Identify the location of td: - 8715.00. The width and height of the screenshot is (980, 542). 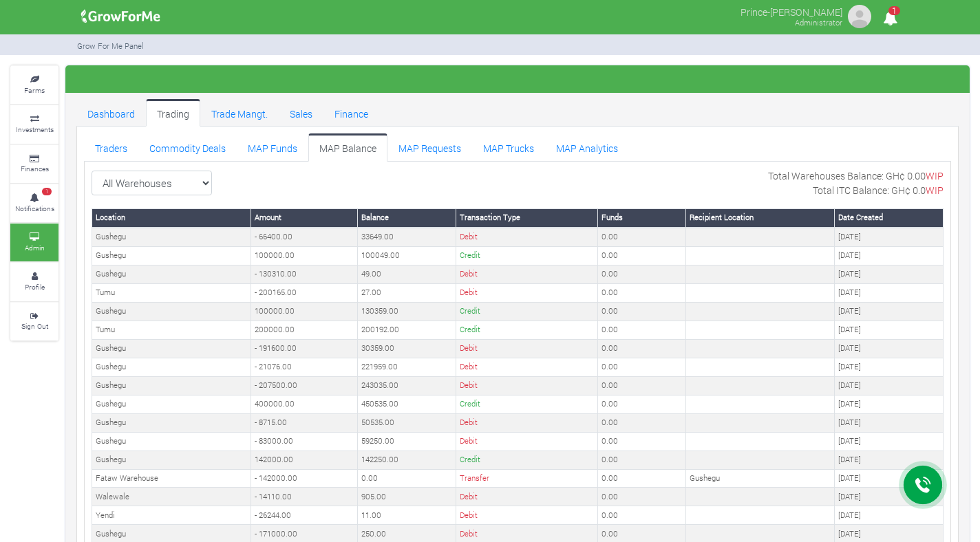
(304, 422).